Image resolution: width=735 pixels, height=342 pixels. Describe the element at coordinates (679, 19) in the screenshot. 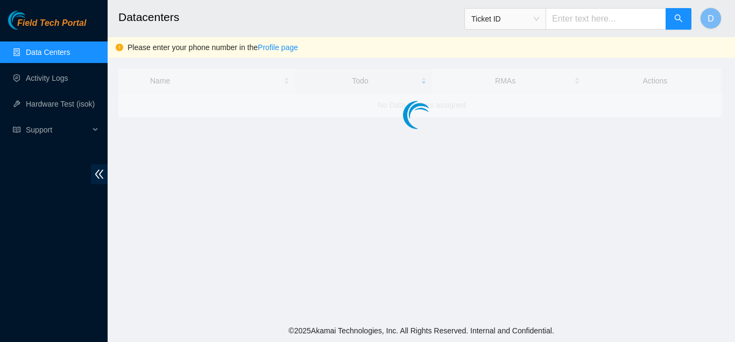

I see `button: search` at that location.